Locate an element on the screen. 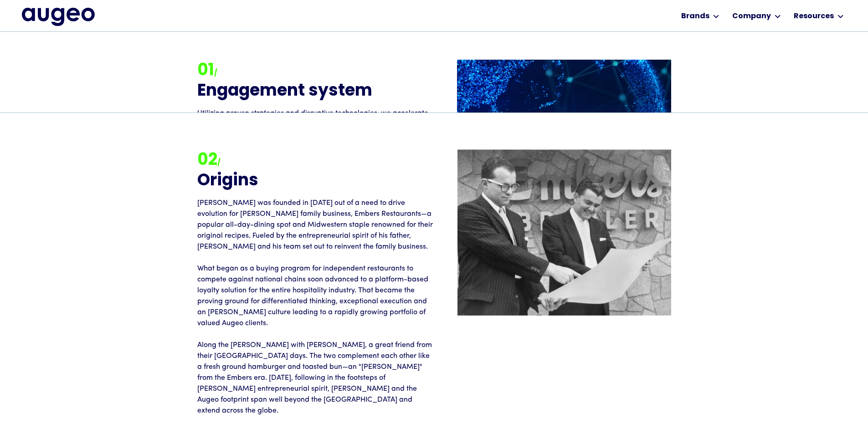 The height and width of the screenshot is (434, 868). img: Augeo's full logo in midnight blue. is located at coordinates (58, 17).